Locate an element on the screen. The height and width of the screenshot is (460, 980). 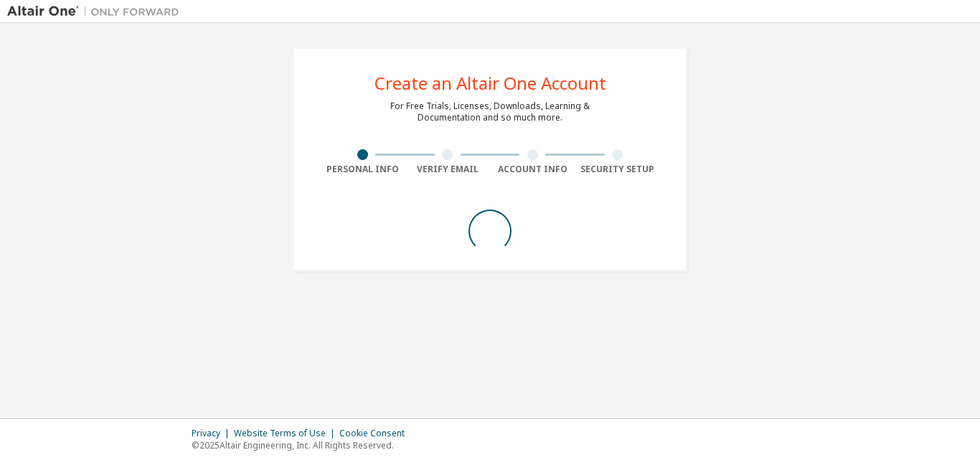
div: Cookie Consent is located at coordinates (376, 433).